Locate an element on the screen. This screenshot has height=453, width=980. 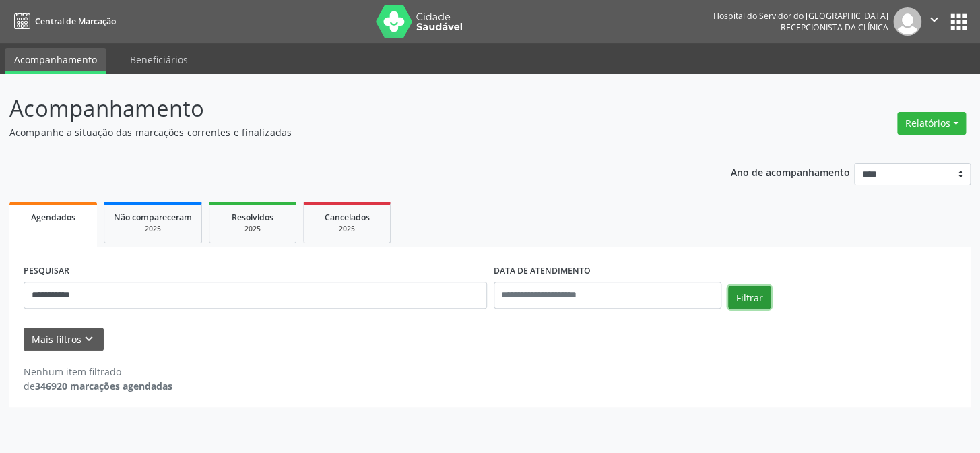
a: Central de Marcação is located at coordinates (63, 21).